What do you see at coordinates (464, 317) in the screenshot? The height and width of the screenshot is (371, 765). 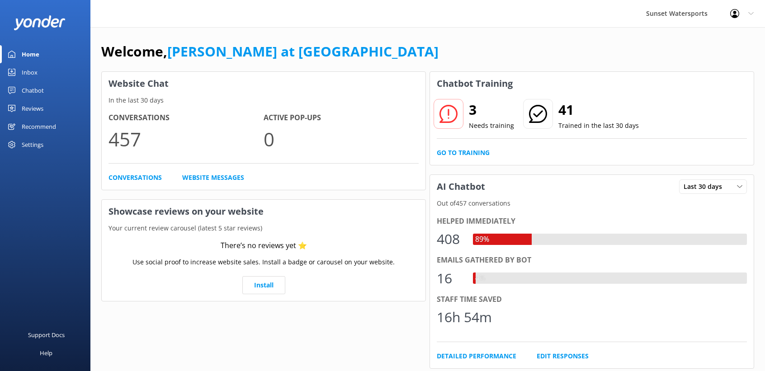 I see `div: 16h 54m` at bounding box center [464, 317].